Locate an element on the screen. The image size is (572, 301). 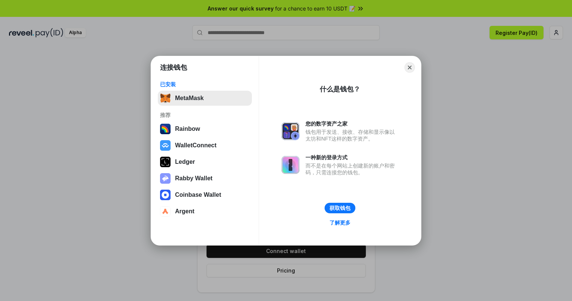
button: Rabby Wallet is located at coordinates (205, 178).